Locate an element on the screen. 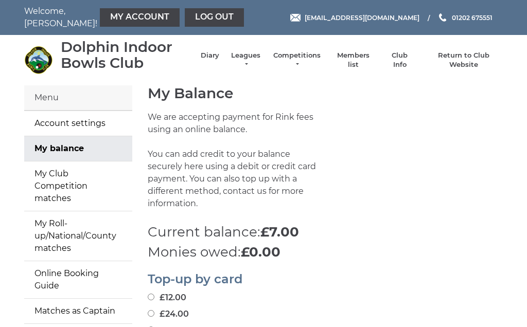 This screenshot has width=527, height=327. div: Dolphin Indoor Bowls Club is located at coordinates (126, 55).